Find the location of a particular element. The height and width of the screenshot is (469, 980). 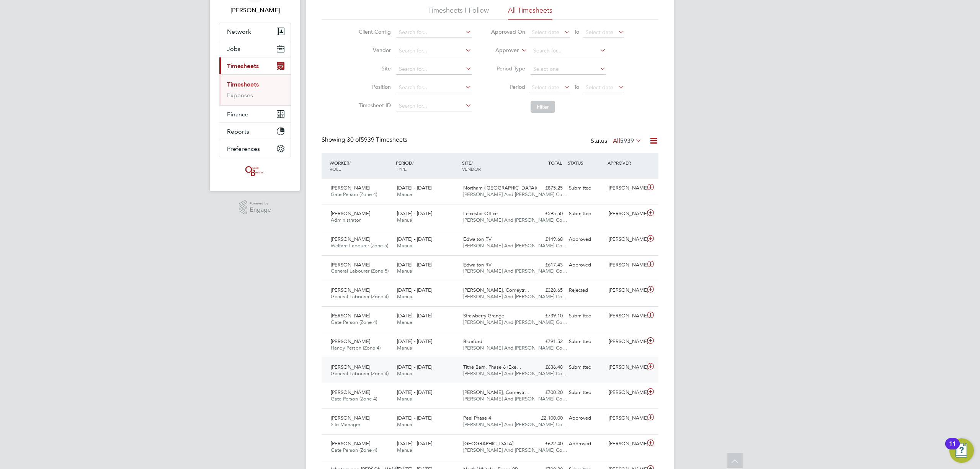

span: Tithe Barn, Phase 6 (Exe… is located at coordinates (492, 367).